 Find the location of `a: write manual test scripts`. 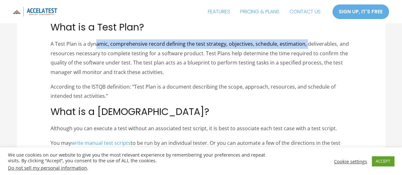

a: write manual test scripts is located at coordinates (101, 143).